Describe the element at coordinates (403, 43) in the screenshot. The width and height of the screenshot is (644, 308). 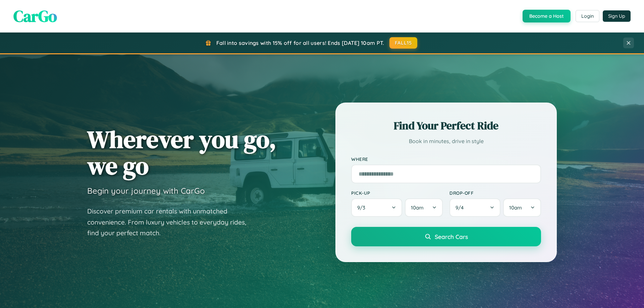
I see `button: FALL15` at that location.